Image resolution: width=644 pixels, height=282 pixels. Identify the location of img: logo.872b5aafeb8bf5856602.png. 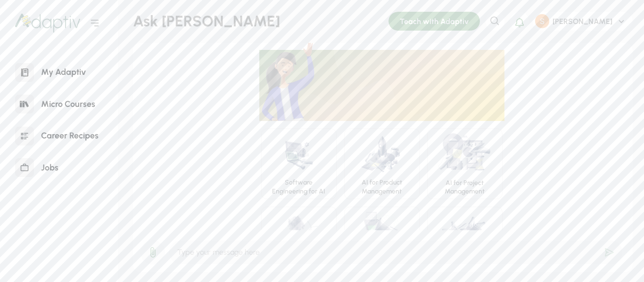
(47, 23).